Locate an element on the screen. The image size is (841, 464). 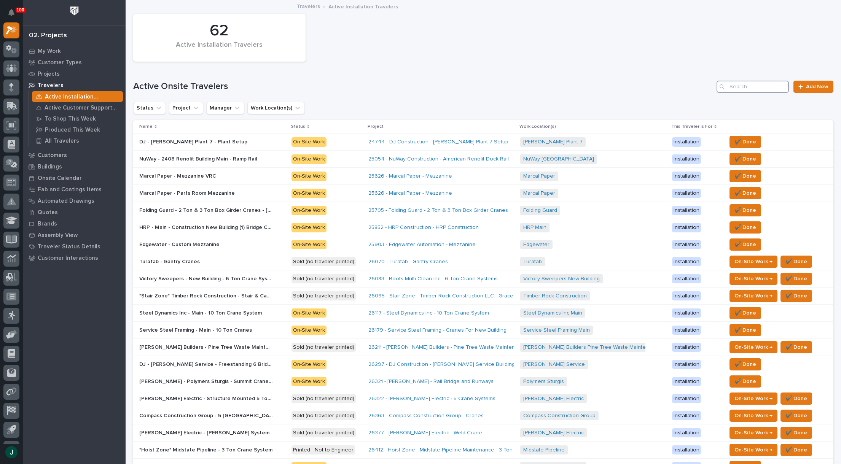
p: Buildings is located at coordinates (50, 167).